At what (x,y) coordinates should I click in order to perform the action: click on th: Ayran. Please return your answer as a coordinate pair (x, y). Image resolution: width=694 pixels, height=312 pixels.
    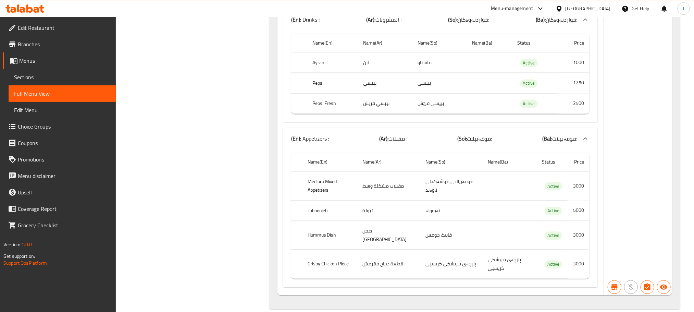
    Looking at the image, I should click on (332, 62).